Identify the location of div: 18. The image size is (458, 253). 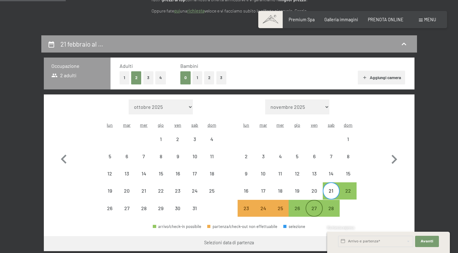
(212, 179).